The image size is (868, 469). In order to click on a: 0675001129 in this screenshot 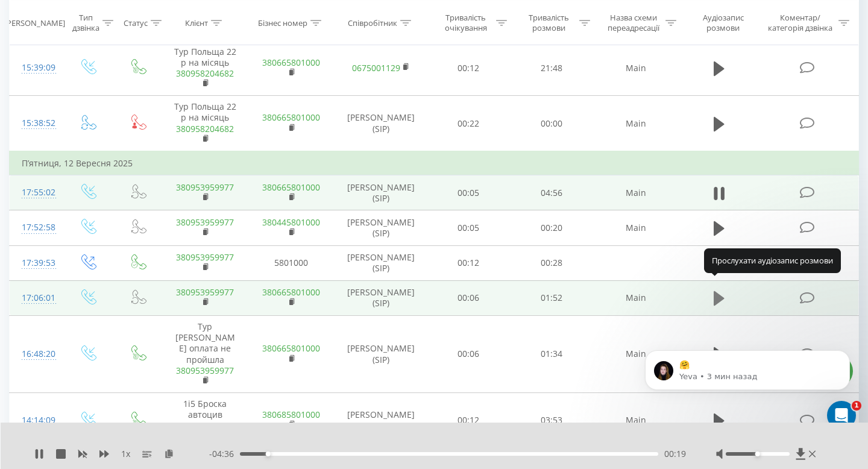, I will do `click(376, 67)`.